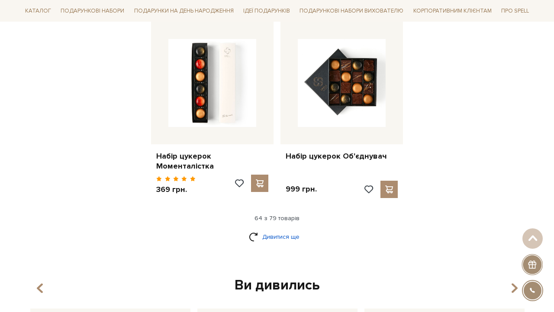  I want to click on p: 999 грн., so click(301, 189).